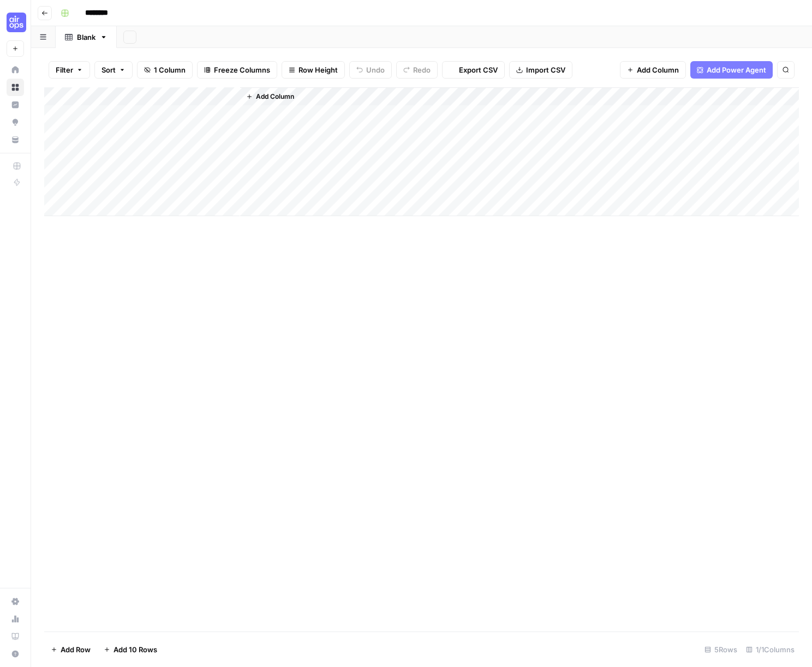 The height and width of the screenshot is (667, 812). What do you see at coordinates (16, 654) in the screenshot?
I see `button: Help + Support` at bounding box center [16, 654].